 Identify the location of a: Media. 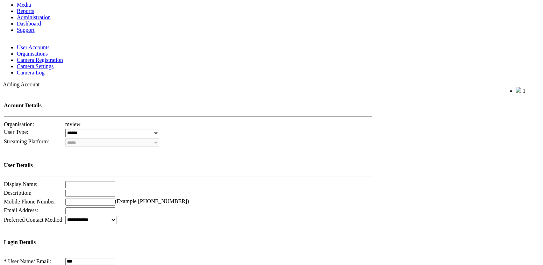
(24, 5).